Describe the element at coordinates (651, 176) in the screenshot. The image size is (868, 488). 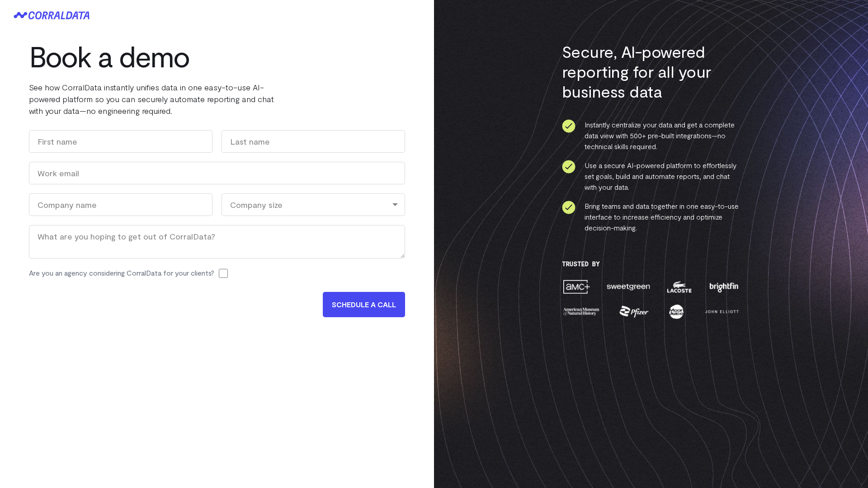
I see `li: Use a secure AI-powered platform to effortlessly set goals, build and automate reports, and chat ...` at that location.